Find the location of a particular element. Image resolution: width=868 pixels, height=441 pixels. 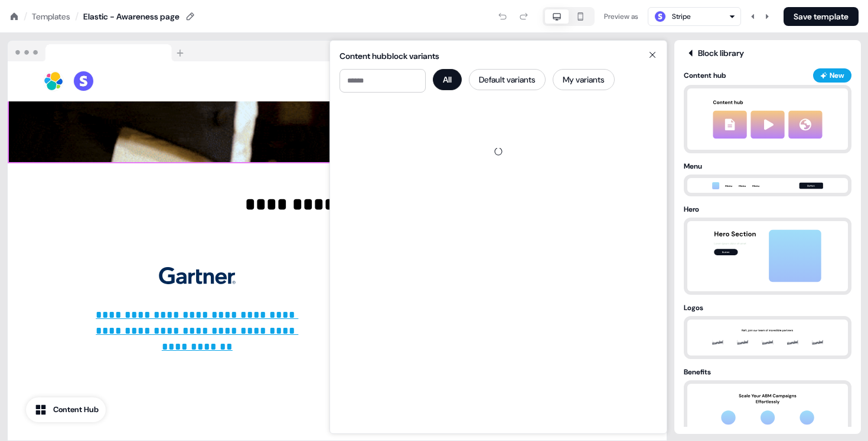

div: Elastic - Awareness page is located at coordinates (131, 17).